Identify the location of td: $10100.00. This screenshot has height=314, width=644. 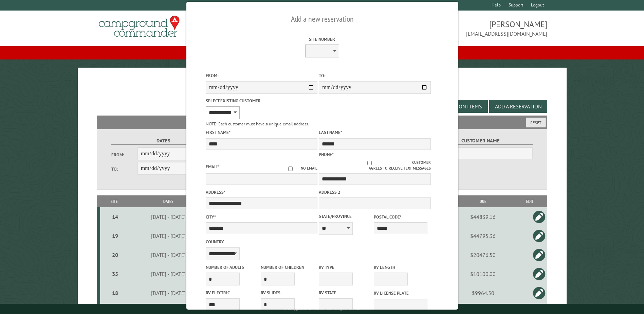
(482, 274).